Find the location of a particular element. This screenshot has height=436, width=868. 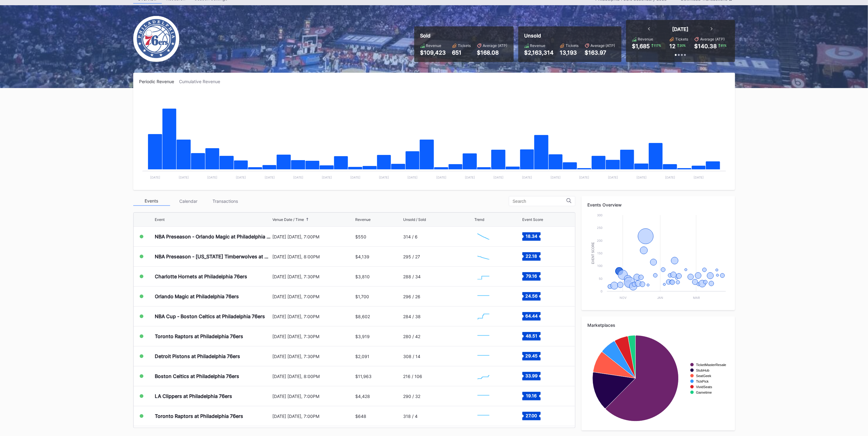

div: Trend is located at coordinates (479, 219).